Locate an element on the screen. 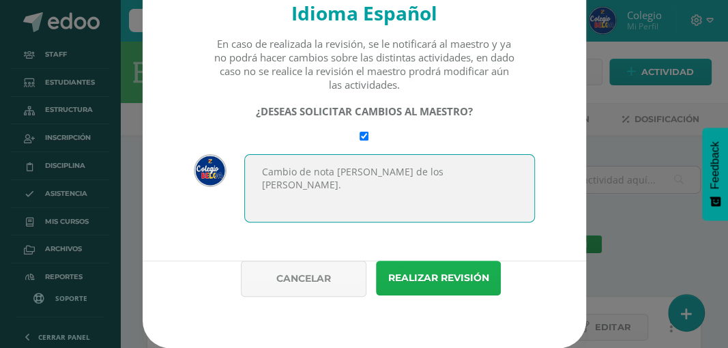 The height and width of the screenshot is (348, 728). strong: ¿DESEAS SOLICITAR CAMBIOS AL MAESTRO? is located at coordinates (364, 111).